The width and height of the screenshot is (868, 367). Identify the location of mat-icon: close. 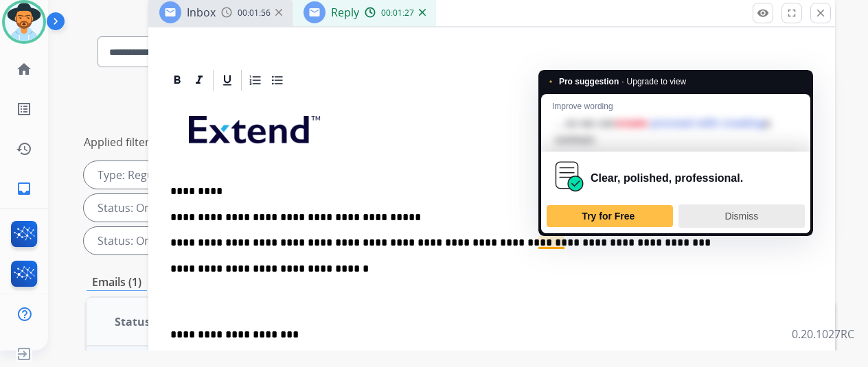
(821, 13).